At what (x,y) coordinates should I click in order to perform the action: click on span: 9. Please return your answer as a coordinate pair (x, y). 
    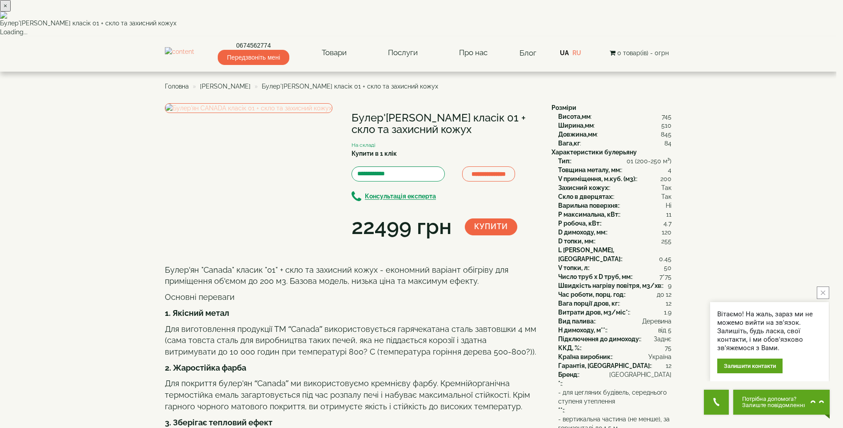
    Looking at the image, I should click on (670, 285).